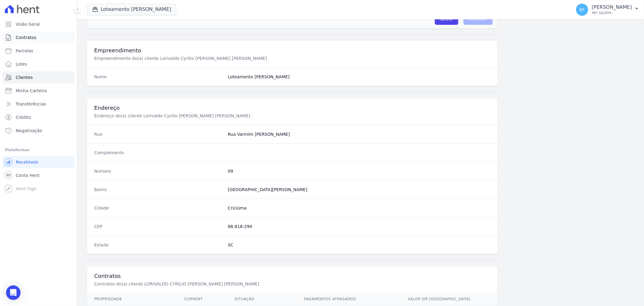 This screenshot has height=306, width=644. I want to click on dd: 88.818-294, so click(359, 227).